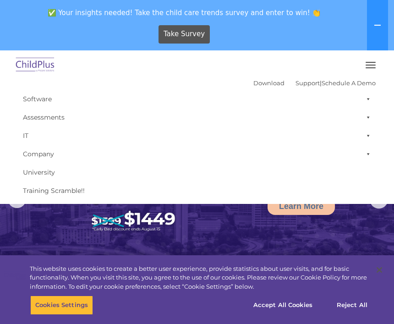  Describe the element at coordinates (61, 305) in the screenshot. I see `button: Cookies Settings` at that location.